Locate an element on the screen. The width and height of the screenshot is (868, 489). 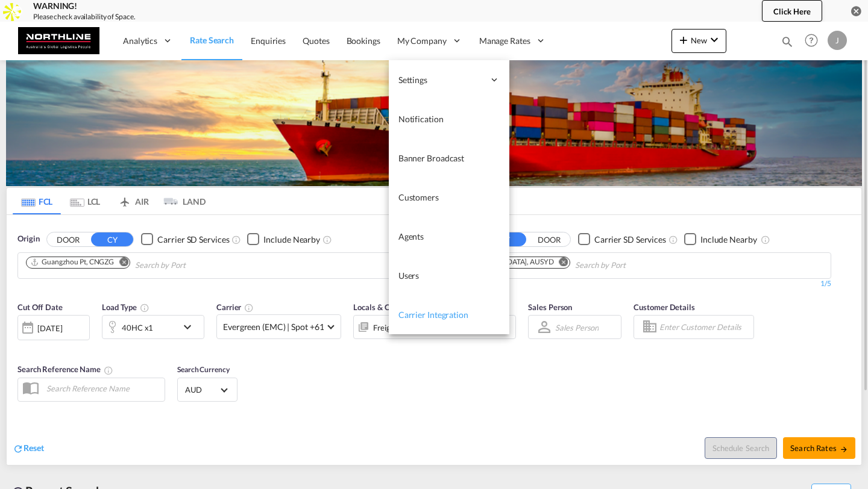
div: icon-magnify is located at coordinates (787, 44).